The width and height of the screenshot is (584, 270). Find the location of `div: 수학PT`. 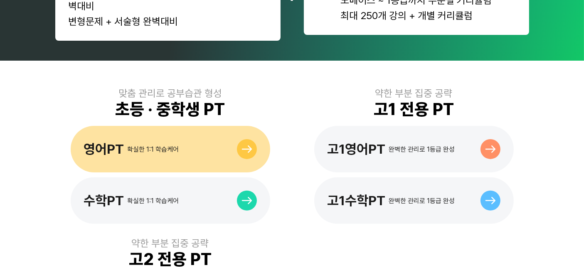

div: 수학PT is located at coordinates (104, 201).